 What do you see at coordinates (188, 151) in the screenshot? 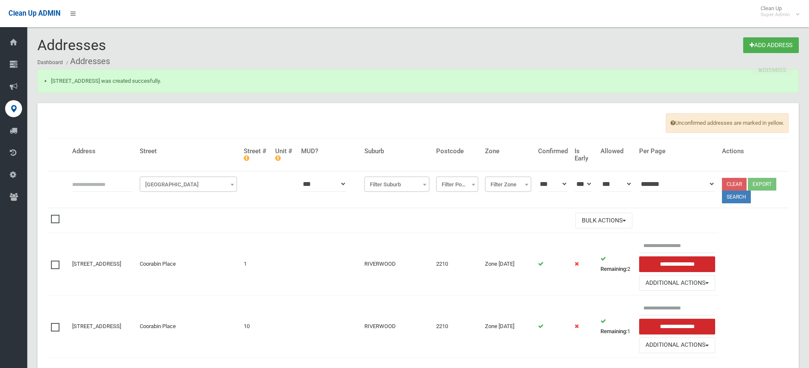
I see `h4: Street` at bounding box center [188, 151].